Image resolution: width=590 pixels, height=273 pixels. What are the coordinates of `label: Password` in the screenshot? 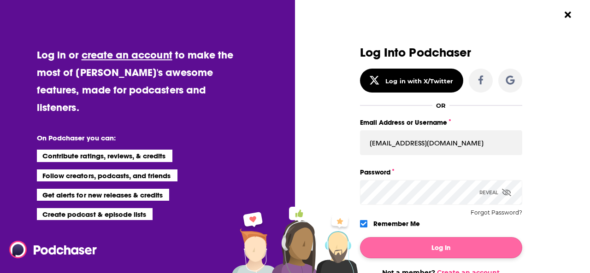 It's located at (441, 172).